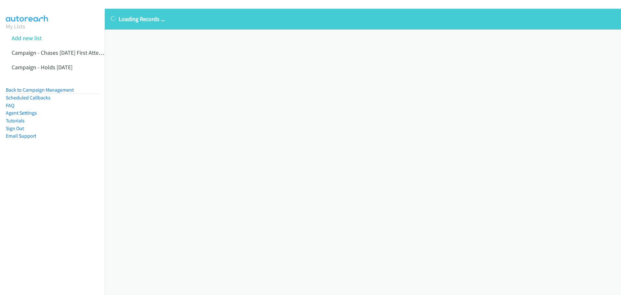  I want to click on a: My Lists, so click(16, 26).